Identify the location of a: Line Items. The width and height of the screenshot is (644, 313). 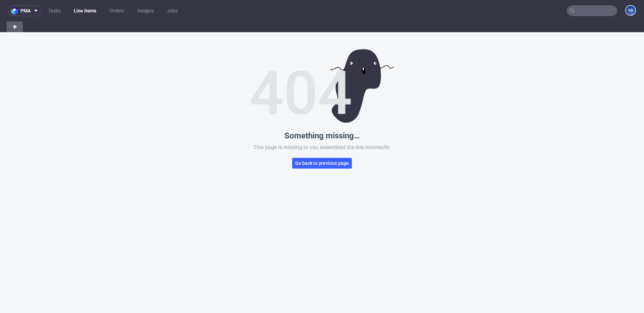
(85, 11).